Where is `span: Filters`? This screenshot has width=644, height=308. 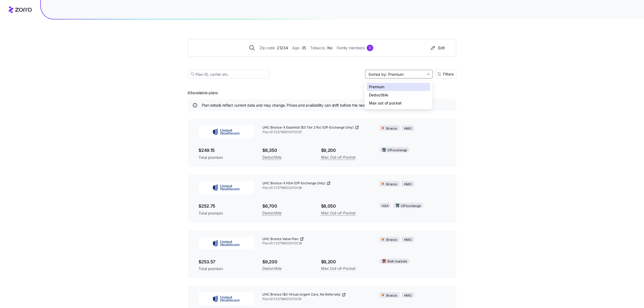
span: Filters is located at coordinates (449, 74).